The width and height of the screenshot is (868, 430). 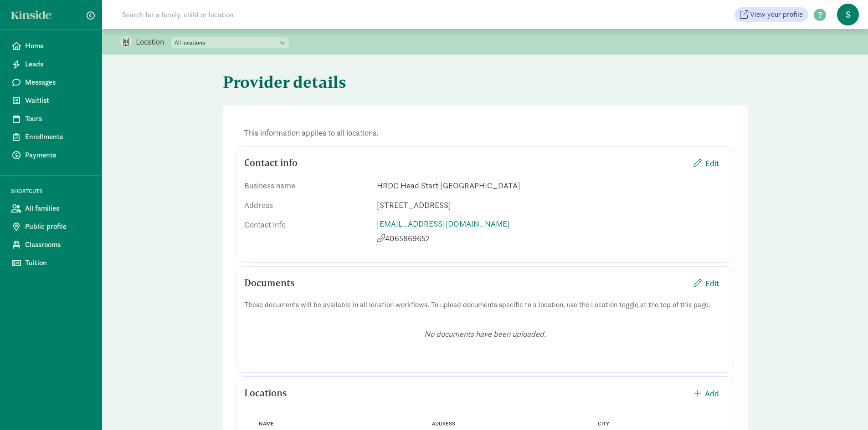 What do you see at coordinates (712, 394) in the screenshot?
I see `span: Add` at bounding box center [712, 394].